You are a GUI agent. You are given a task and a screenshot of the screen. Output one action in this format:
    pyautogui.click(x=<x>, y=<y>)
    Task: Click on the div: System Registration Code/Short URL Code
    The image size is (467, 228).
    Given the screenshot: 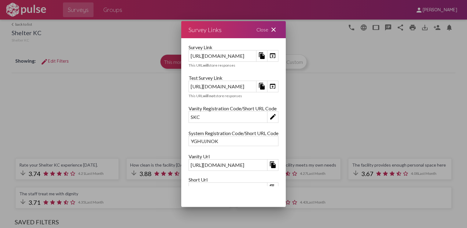 What is the action you would take?
    pyautogui.click(x=234, y=133)
    